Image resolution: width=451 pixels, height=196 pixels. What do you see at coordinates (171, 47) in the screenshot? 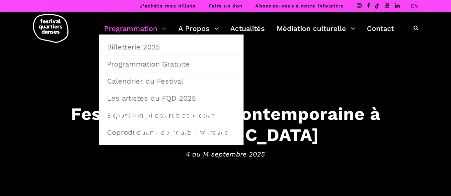
I see `a: Billetterie 2025` at bounding box center [171, 47].